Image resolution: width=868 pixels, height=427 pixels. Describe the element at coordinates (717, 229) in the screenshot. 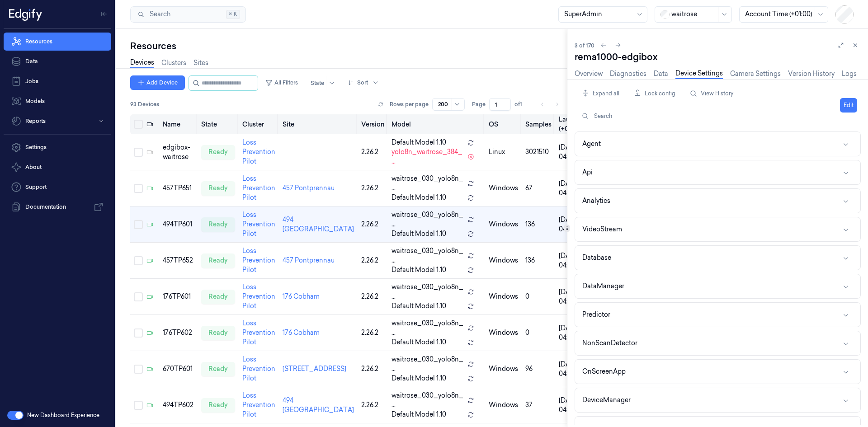

I see `button: VideoStream` at that location.